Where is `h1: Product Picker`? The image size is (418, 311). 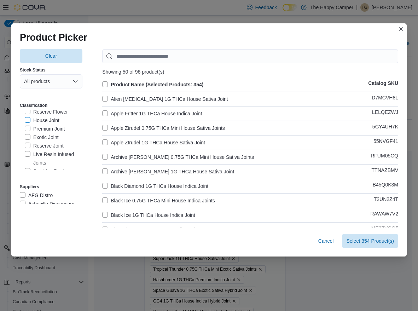
h1: Product Picker is located at coordinates (53, 37).